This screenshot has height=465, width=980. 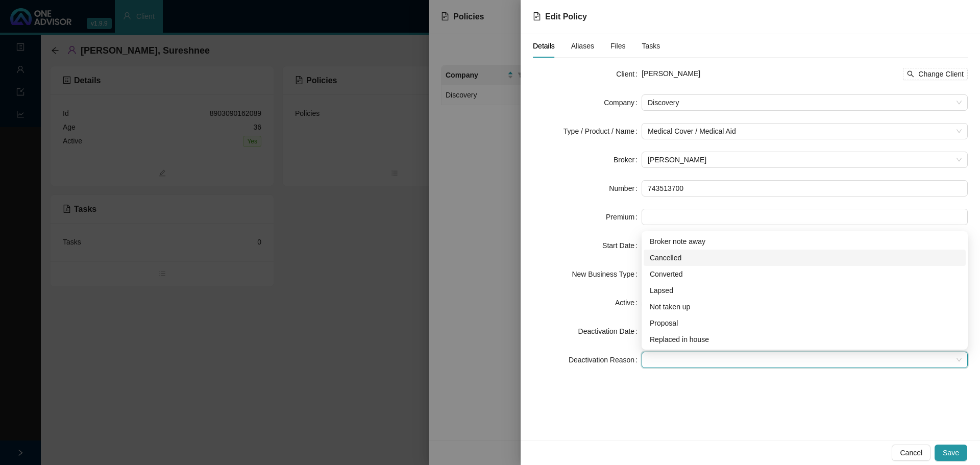 I want to click on span: search, so click(x=911, y=74).